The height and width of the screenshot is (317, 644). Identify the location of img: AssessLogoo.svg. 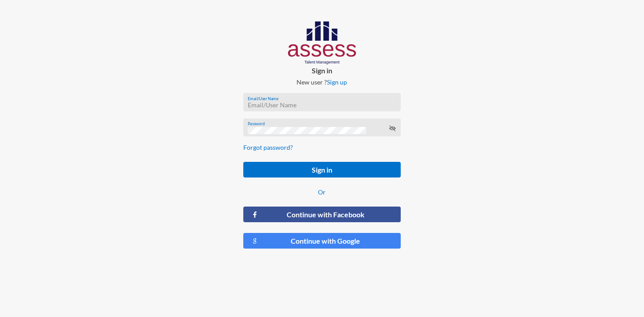
(322, 43).